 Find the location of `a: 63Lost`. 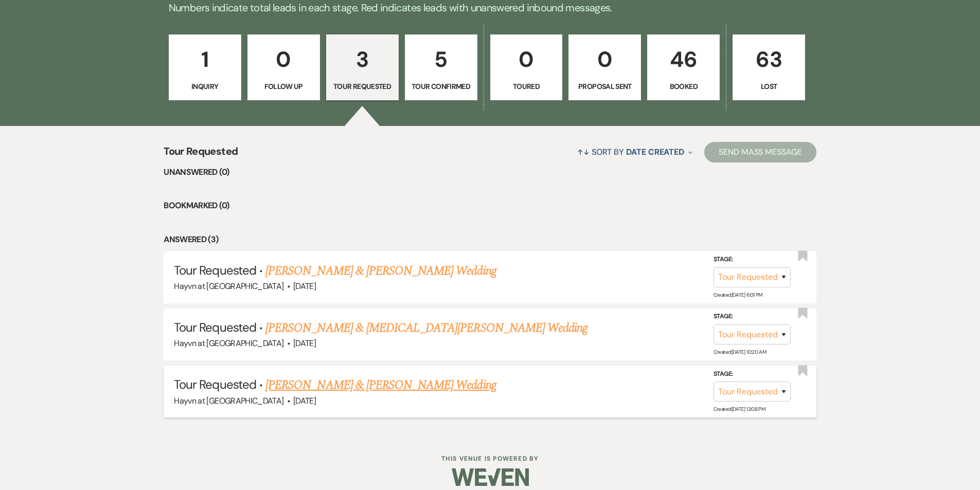

a: 63Lost is located at coordinates (768, 68).